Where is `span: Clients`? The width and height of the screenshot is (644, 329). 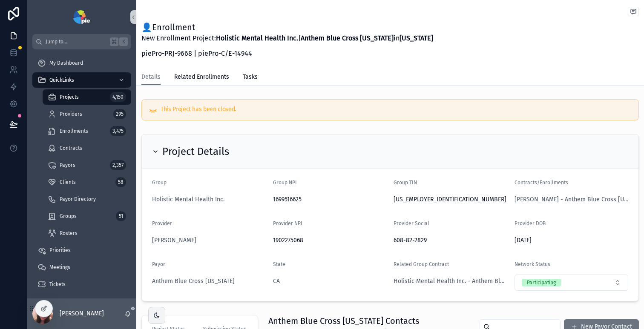 span: Clients is located at coordinates (68, 182).